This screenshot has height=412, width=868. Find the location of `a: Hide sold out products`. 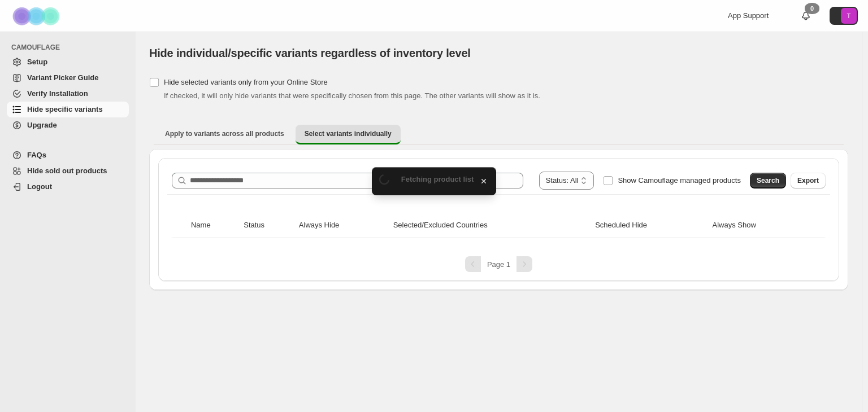

a: Hide sold out products is located at coordinates (68, 172).